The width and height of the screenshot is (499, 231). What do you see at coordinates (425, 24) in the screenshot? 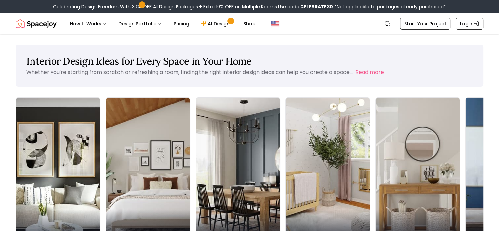
I see `a: Start Your Project` at bounding box center [425, 24].